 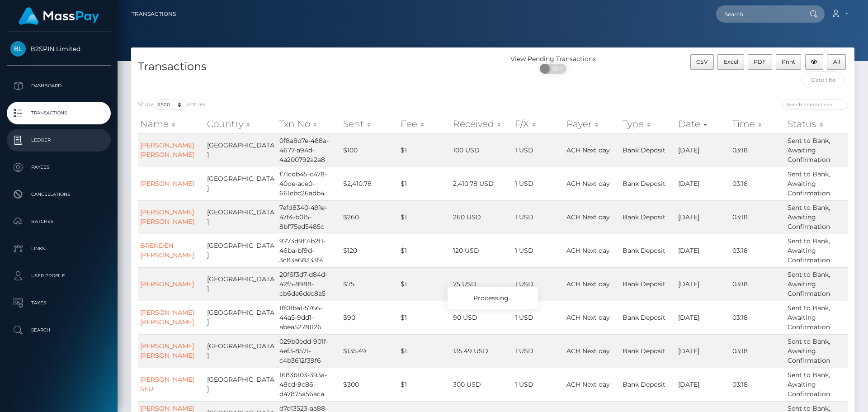 What do you see at coordinates (482, 184) in the screenshot?
I see `td: 2,410.78 USD` at bounding box center [482, 184].